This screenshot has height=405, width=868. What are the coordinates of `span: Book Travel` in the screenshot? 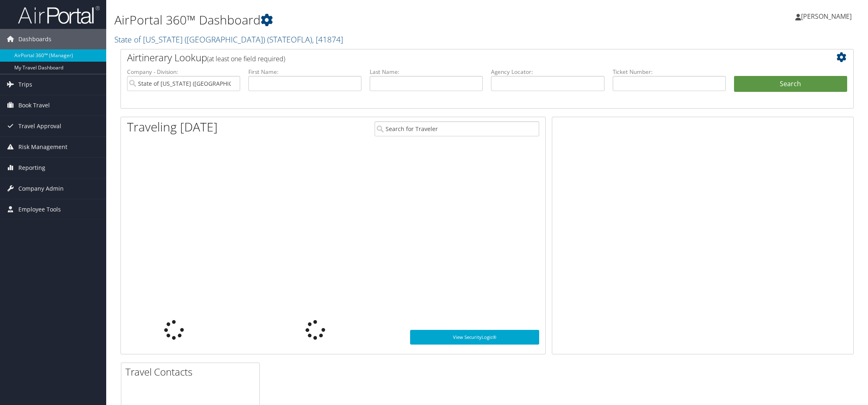 It's located at (34, 105).